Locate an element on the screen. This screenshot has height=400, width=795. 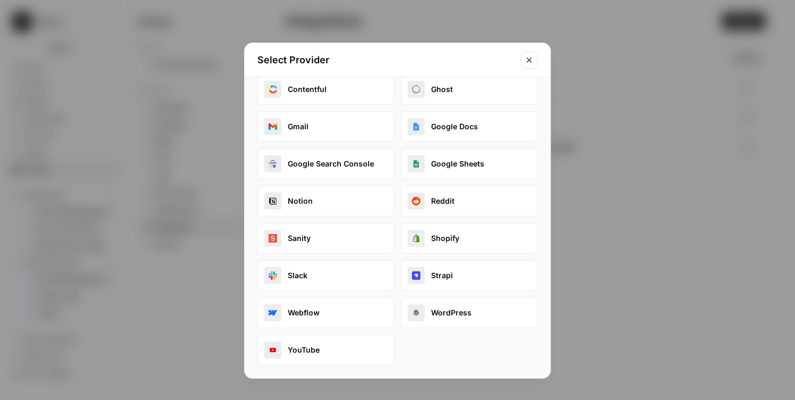
img: reddit is located at coordinates (416, 201).